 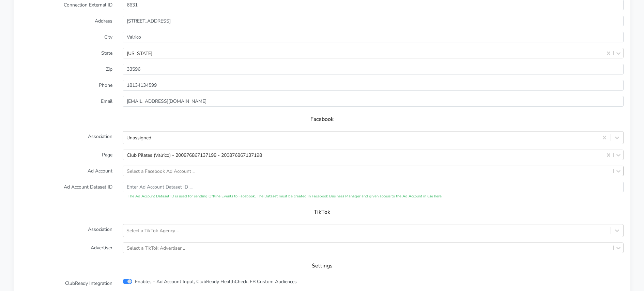 What do you see at coordinates (66, 69) in the screenshot?
I see `label: Zip` at bounding box center [66, 69].